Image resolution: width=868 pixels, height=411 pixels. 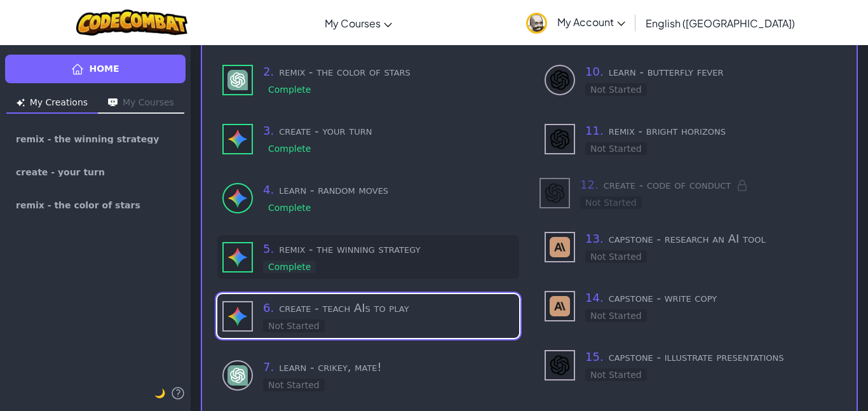 I want to click on span: 2 ., so click(x=268, y=71).